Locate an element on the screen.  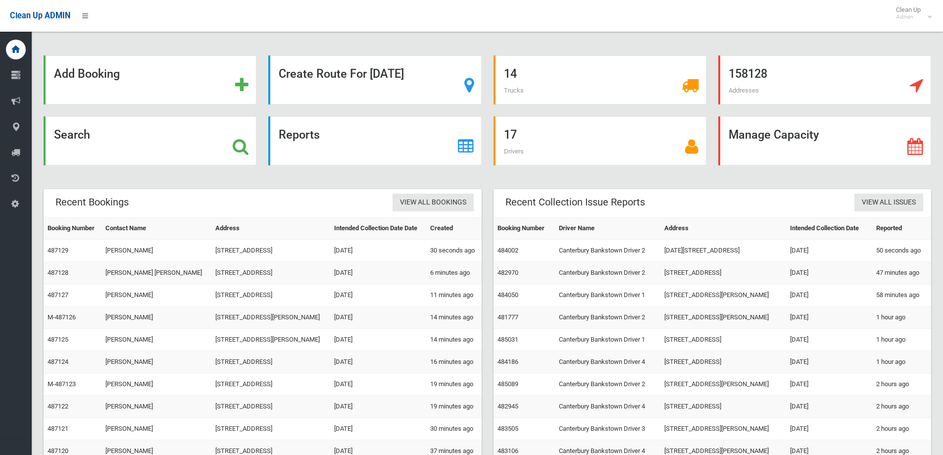
th: Intended Collection Date Date is located at coordinates (378, 228).